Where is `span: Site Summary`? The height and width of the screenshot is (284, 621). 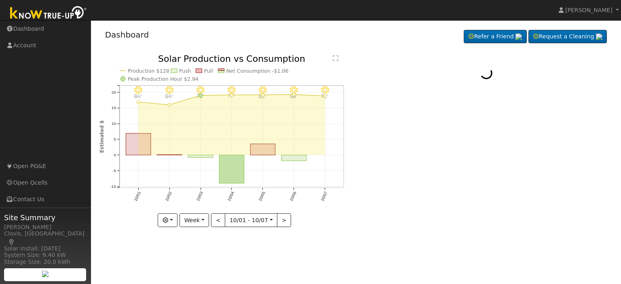
span: Site Summary is located at coordinates (45, 217).